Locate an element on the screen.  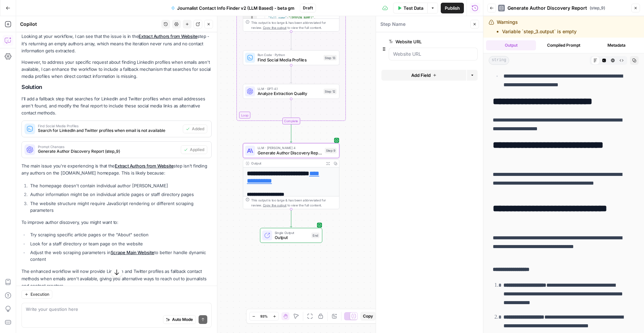
div: Single OutputOutputEnd is located at coordinates (291, 236).